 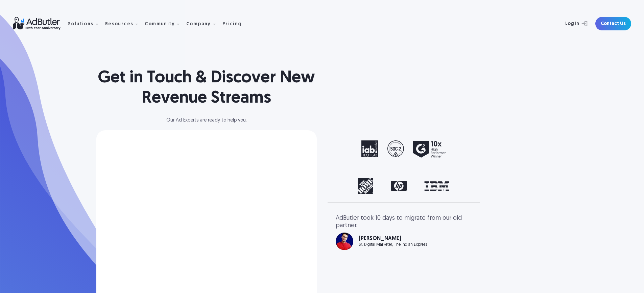 What do you see at coordinates (206, 120) in the screenshot?
I see `div: Our Ad Experts are ready to help you.` at bounding box center [206, 120].